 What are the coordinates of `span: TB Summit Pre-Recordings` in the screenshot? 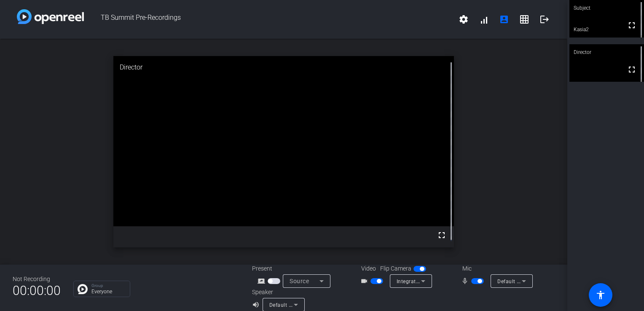 It's located at (269, 20).